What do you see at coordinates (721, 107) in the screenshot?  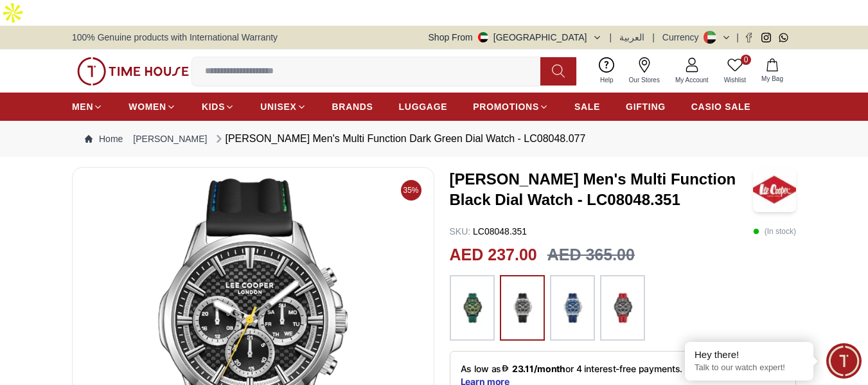 I see `span: CASIO SALE` at bounding box center [721, 107].